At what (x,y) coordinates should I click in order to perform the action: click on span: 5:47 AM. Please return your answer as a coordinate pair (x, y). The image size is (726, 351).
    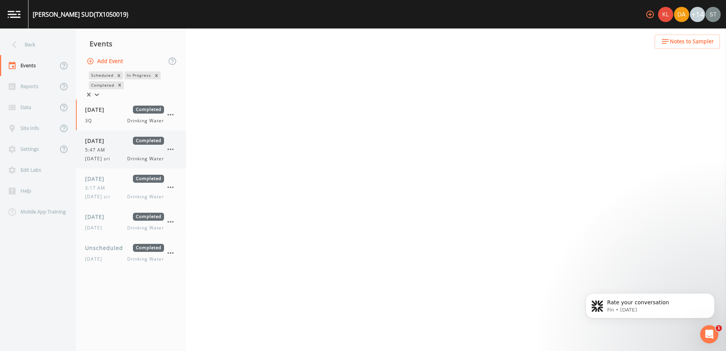
    Looking at the image, I should click on (97, 150).